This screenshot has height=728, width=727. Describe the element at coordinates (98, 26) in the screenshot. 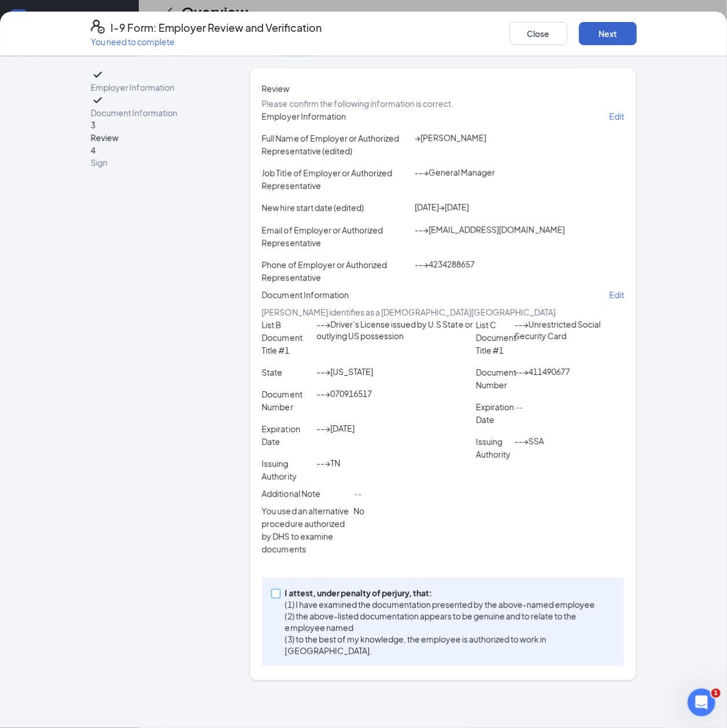

I see `svg: FormI9EVerifyIcon` at that location.